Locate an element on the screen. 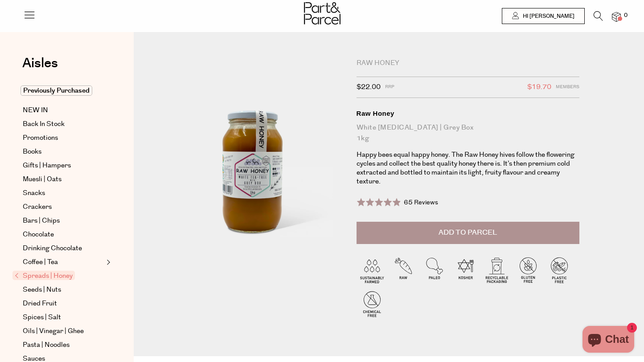  span: Add to Parcel is located at coordinates (468, 233).